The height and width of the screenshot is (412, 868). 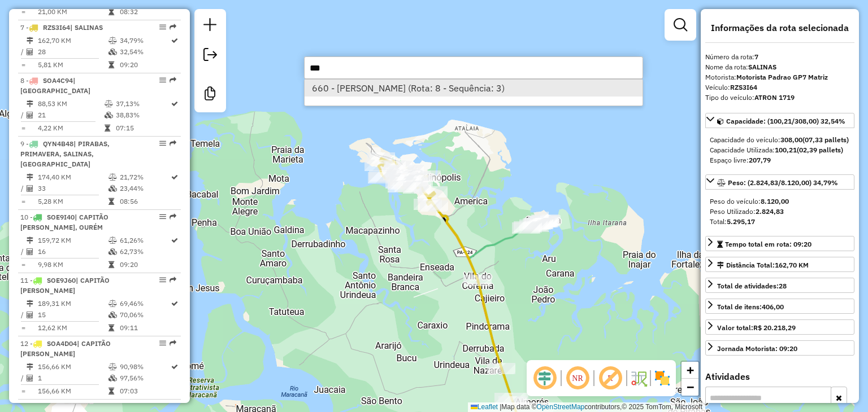 What do you see at coordinates (780, 212) in the screenshot?
I see `div: Peso: (2.824,83/8.120,00) 34,79%` at bounding box center [780, 212].